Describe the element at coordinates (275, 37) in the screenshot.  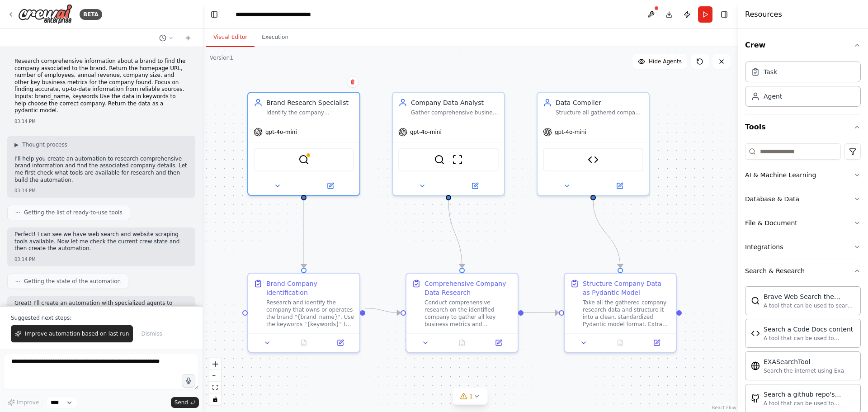
I see `button: Execution` at that location.